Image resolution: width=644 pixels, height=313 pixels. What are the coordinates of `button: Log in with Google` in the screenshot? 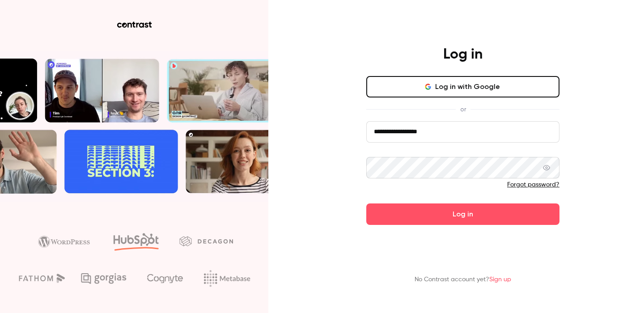 It's located at (463, 87).